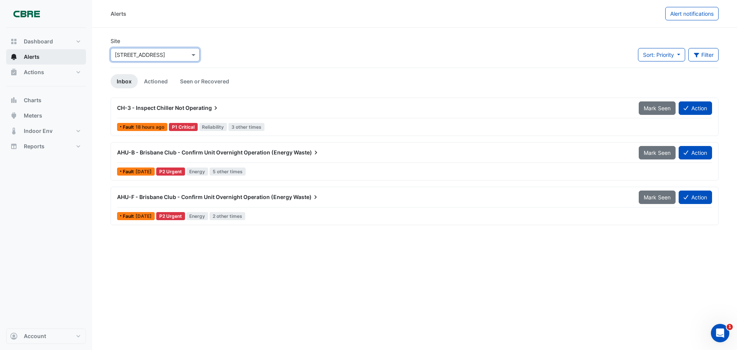  I want to click on div: P1 Critical, so click(183, 127).